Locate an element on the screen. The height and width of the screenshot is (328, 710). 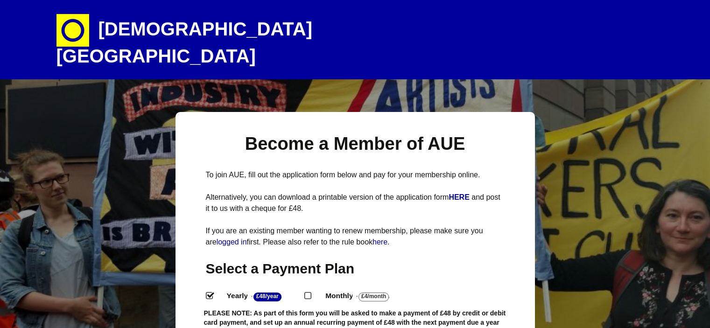
img: circle-e1448293145835.png is located at coordinates (73, 30).